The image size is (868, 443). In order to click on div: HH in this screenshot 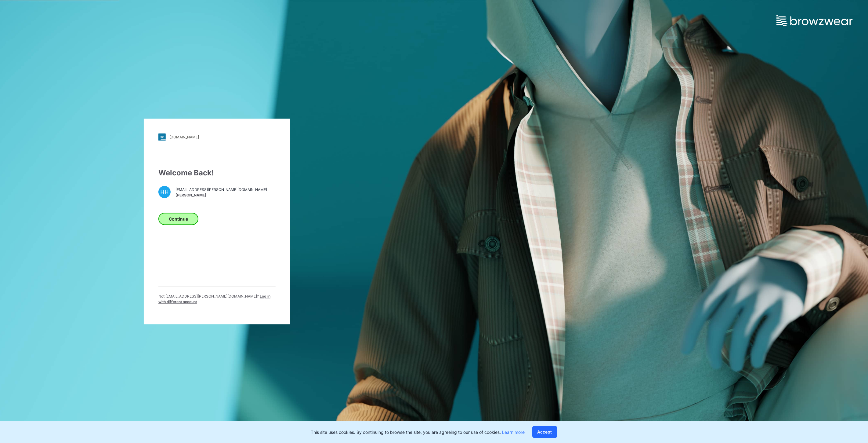, I will do `click(164, 192)`.